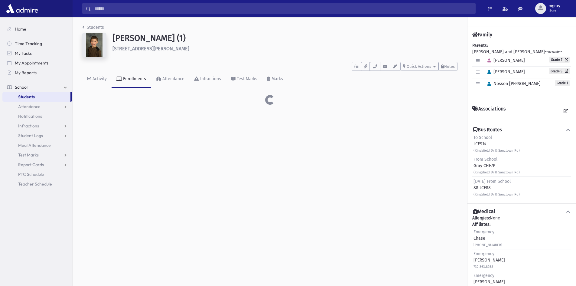 This screenshot has width=576, height=286. I want to click on span: My Reports, so click(26, 73).